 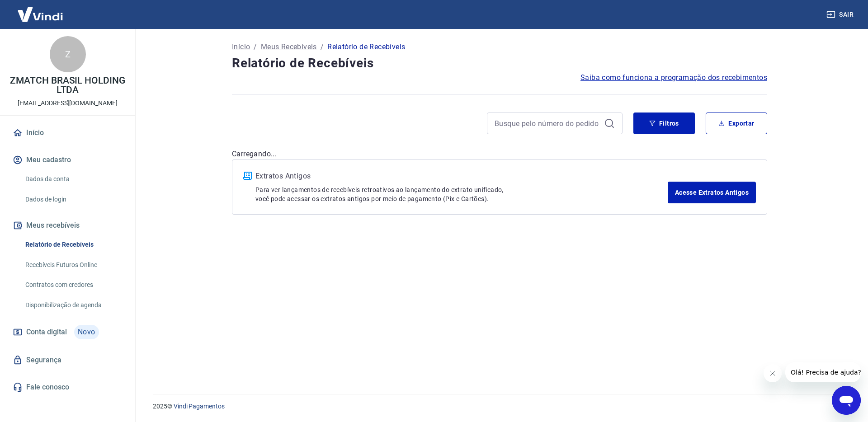 I want to click on button: Filtros, so click(x=665, y=123).